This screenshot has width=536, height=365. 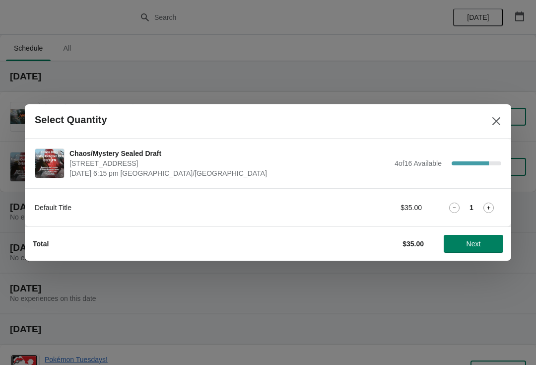 What do you see at coordinates (376, 208) in the screenshot?
I see `div: $35.00` at bounding box center [376, 208].